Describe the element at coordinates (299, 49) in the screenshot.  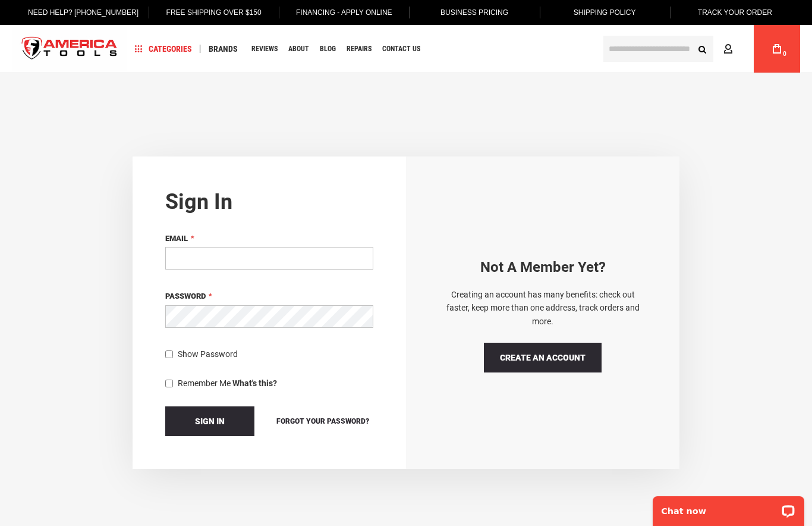
I see `a: About` at that location.